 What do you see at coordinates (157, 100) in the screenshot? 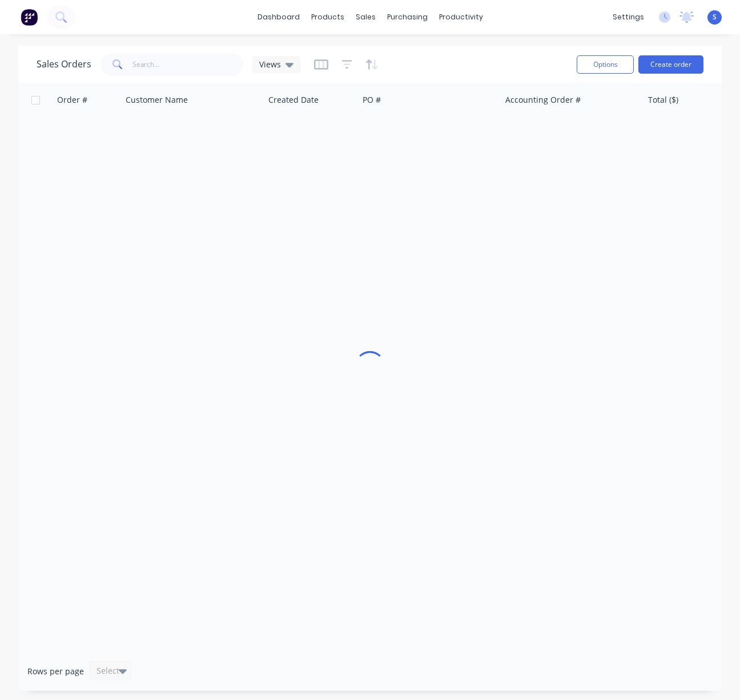
I see `div: Customer Name` at bounding box center [157, 100].